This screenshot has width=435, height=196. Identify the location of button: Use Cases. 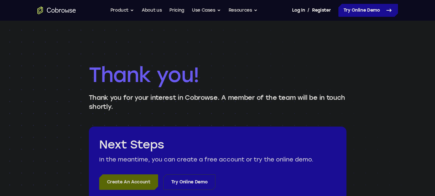
(207, 10).